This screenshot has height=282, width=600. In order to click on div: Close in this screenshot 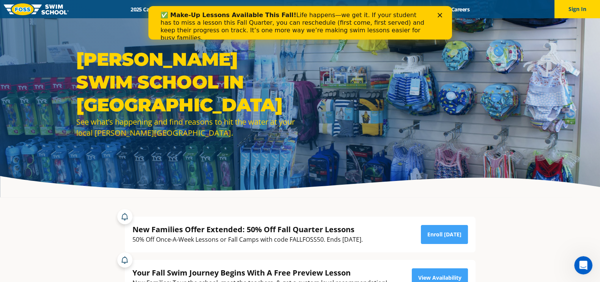, I will do `click(293, 9)`.